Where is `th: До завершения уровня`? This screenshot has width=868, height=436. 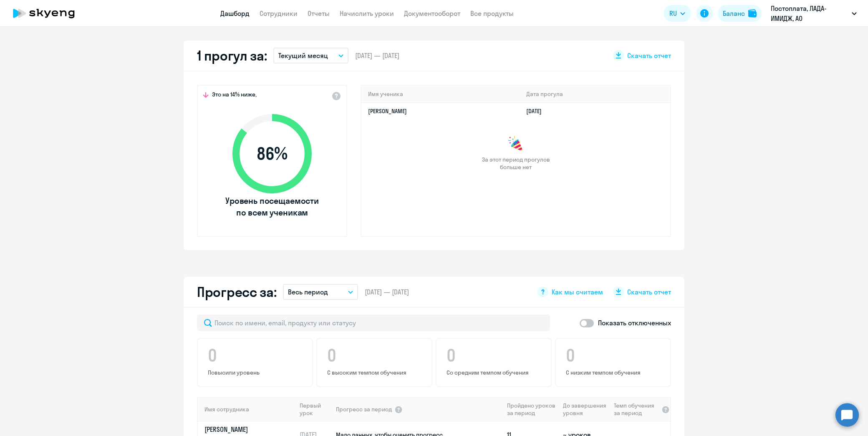
th: До завершения уровня is located at coordinates (585, 409).